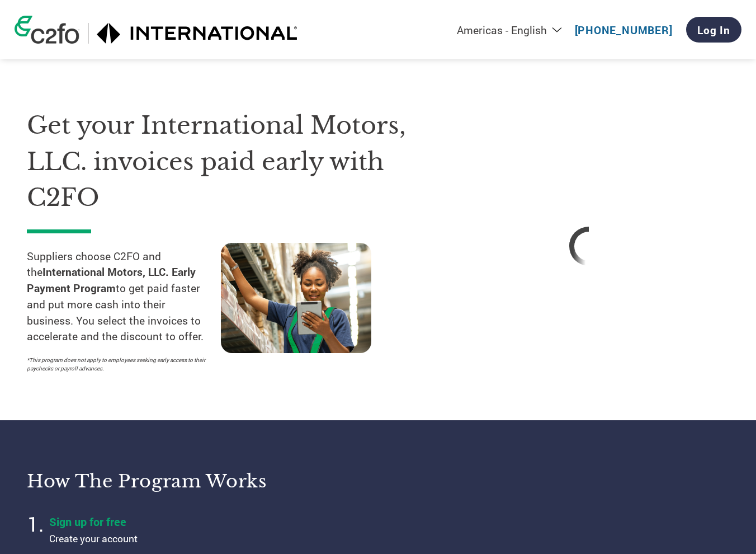 The width and height of the screenshot is (756, 554). What do you see at coordinates (713, 30) in the screenshot?
I see `a: Log In` at bounding box center [713, 30].